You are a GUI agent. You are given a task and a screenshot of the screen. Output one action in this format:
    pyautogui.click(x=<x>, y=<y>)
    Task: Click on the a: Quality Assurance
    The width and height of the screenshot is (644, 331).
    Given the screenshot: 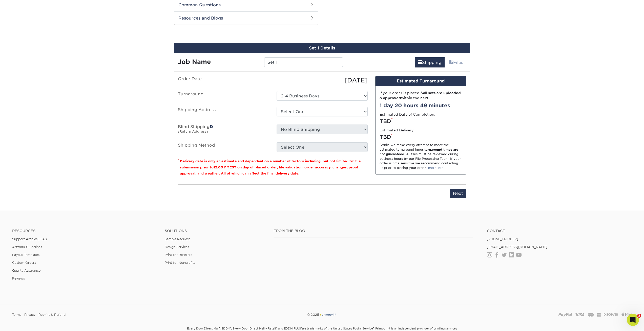 What is the action you would take?
    pyautogui.click(x=26, y=270)
    